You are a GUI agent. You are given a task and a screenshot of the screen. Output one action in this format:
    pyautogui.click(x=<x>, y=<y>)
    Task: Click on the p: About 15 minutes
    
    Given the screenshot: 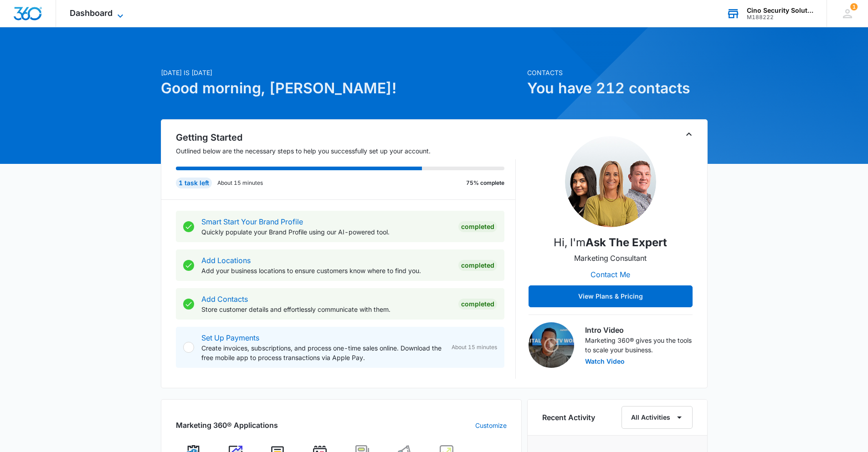 What is the action you would take?
    pyautogui.click(x=240, y=183)
    